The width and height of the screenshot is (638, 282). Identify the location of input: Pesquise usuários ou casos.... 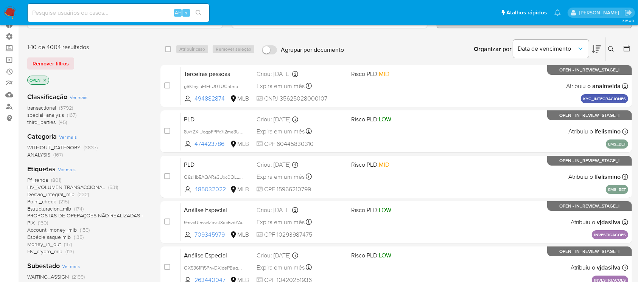
(118, 13).